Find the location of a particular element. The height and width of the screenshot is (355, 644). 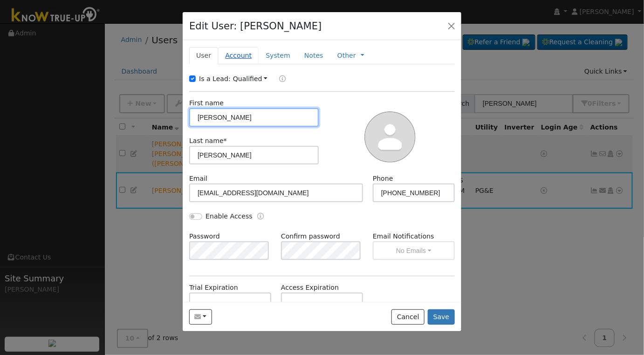

label: First name is located at coordinates (206, 103).